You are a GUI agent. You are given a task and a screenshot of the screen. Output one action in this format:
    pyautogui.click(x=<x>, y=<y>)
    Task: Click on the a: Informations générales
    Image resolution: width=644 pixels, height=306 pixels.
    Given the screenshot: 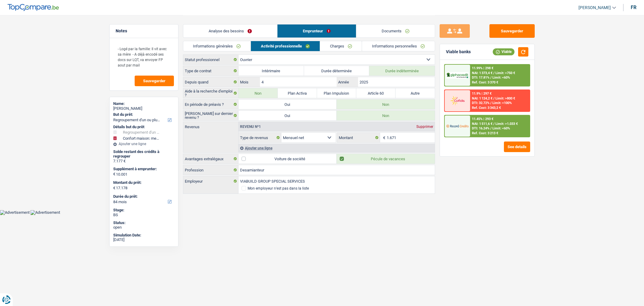 What is the action you would take?
    pyautogui.click(x=217, y=46)
    